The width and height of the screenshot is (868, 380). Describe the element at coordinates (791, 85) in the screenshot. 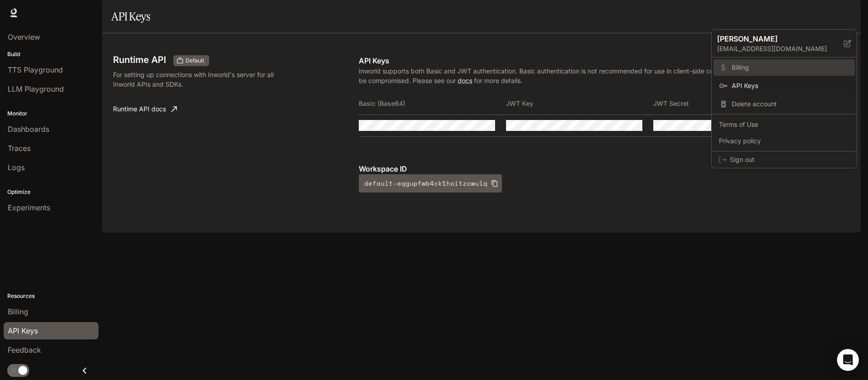

I see `span: API Keys` at that location.